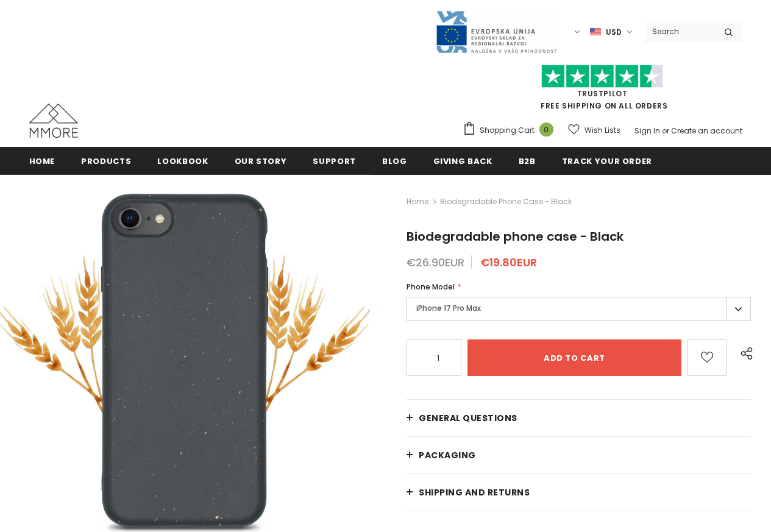 This screenshot has height=532, width=771. Describe the element at coordinates (607, 161) in the screenshot. I see `span: Track your order` at that location.